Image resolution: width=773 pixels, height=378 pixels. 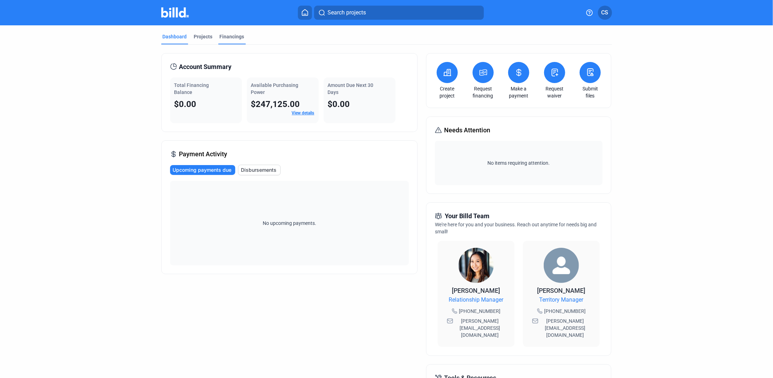 I want to click on a: Make a payment, so click(x=519, y=92).